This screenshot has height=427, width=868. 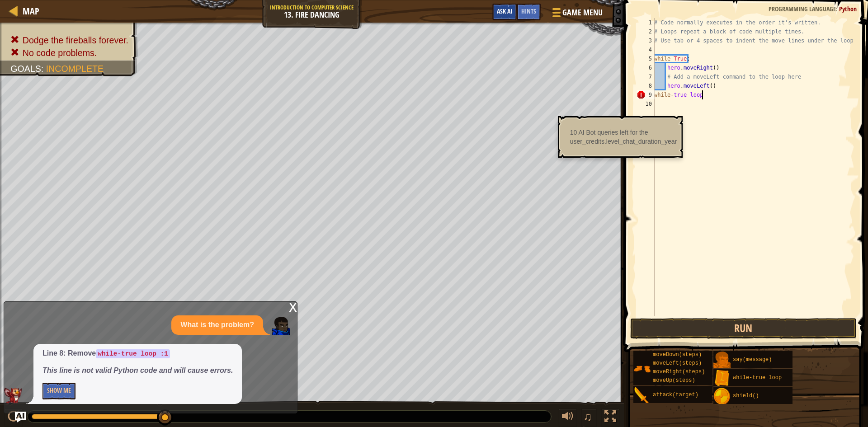 What do you see at coordinates (677, 355) in the screenshot?
I see `span: moveDown(steps)` at bounding box center [677, 355].